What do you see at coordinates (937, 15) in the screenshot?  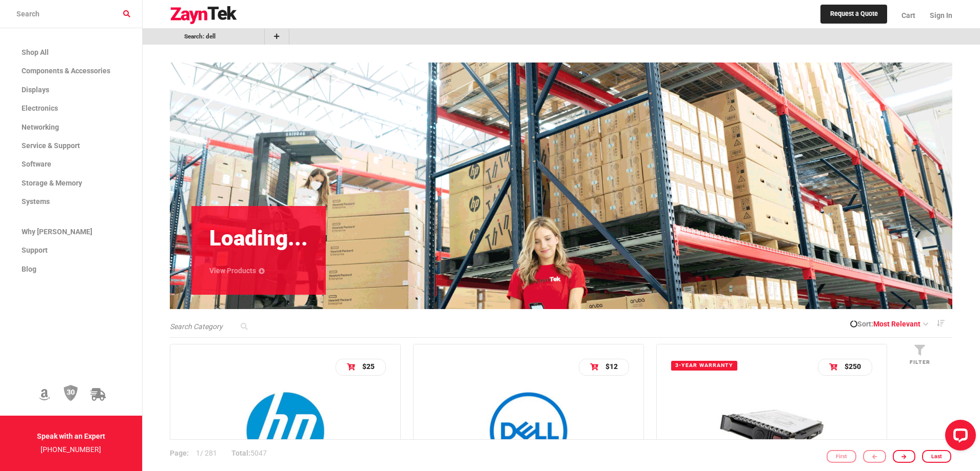 I see `a: Sign In` at bounding box center [937, 15].